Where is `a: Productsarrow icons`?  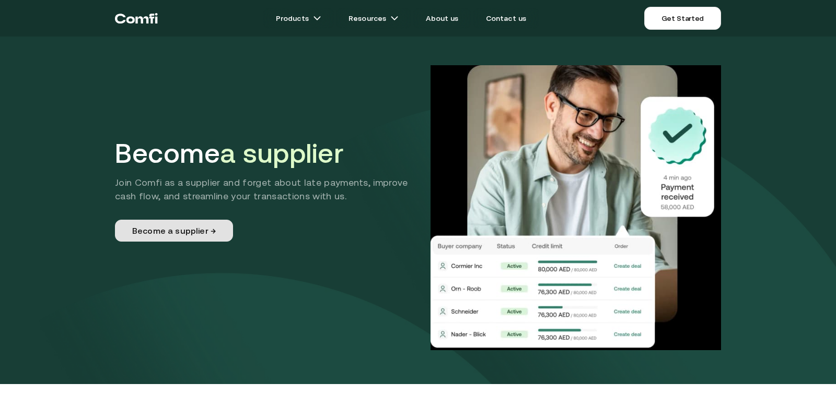 a: Productsarrow icons is located at coordinates (298, 18).